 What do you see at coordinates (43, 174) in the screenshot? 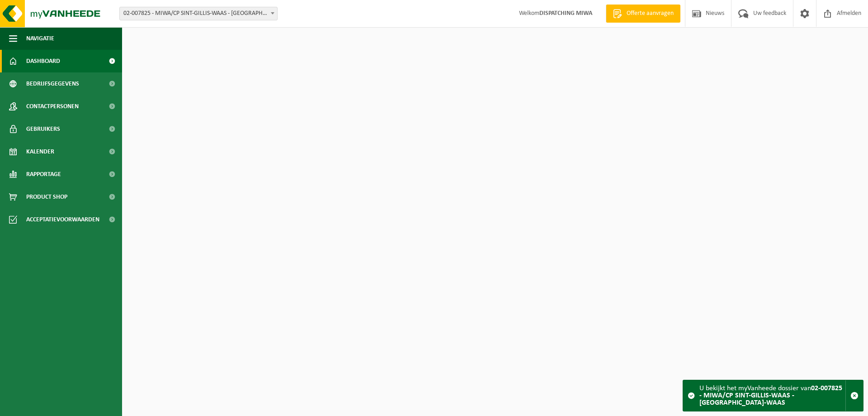
I see `span: Rapportage` at bounding box center [43, 174].